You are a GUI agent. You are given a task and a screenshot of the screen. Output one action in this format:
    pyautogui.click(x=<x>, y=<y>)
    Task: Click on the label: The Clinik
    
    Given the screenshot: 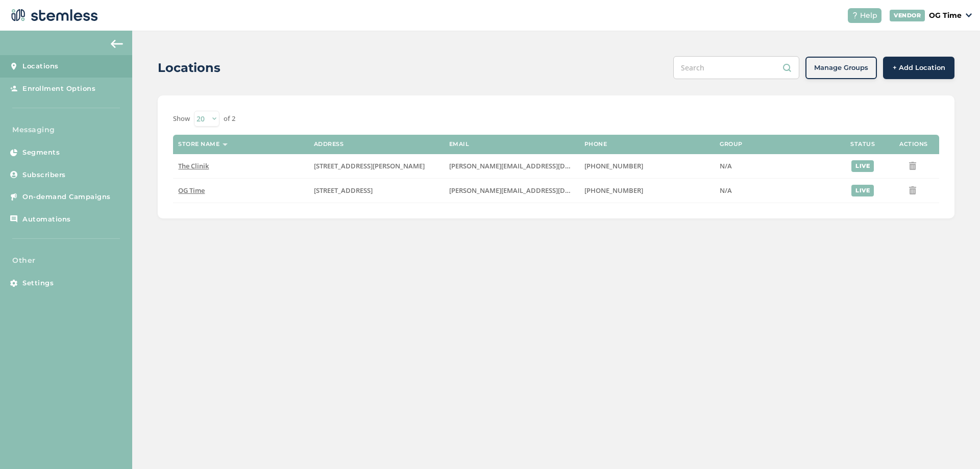 What is the action you would take?
    pyautogui.click(x=240, y=166)
    